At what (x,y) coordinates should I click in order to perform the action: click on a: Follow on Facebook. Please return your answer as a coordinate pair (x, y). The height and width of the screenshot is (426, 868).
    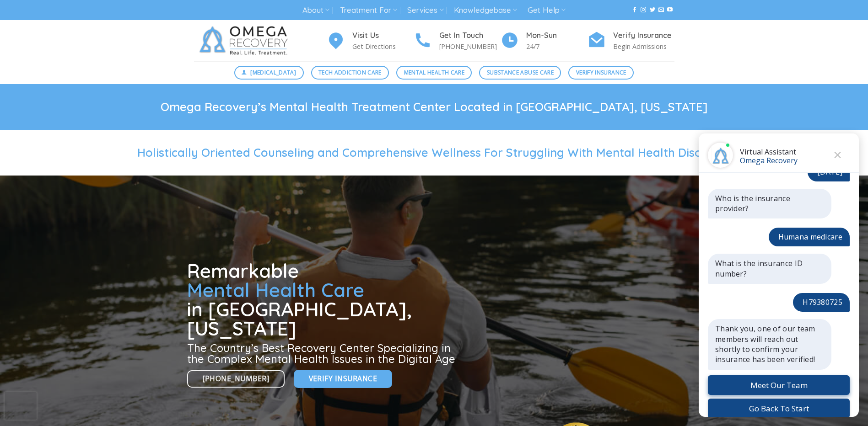
    Looking at the image, I should click on (634, 10).